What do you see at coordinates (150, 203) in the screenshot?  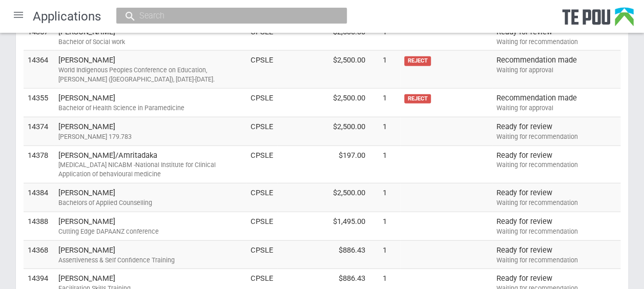 I see `div: Bachelors of Applied Counselling` at bounding box center [150, 203].